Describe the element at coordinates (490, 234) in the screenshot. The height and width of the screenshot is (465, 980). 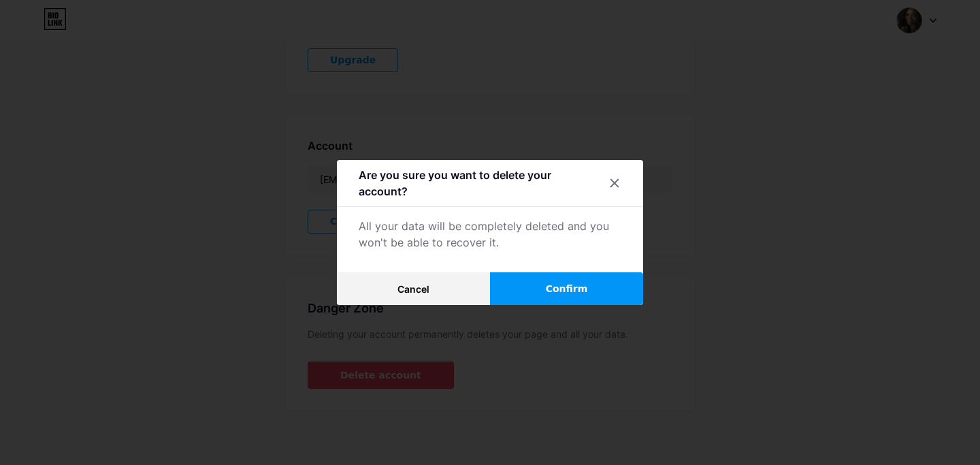
I see `div: All your data will be completely deleted and you won't be able to recover it.` at that location.